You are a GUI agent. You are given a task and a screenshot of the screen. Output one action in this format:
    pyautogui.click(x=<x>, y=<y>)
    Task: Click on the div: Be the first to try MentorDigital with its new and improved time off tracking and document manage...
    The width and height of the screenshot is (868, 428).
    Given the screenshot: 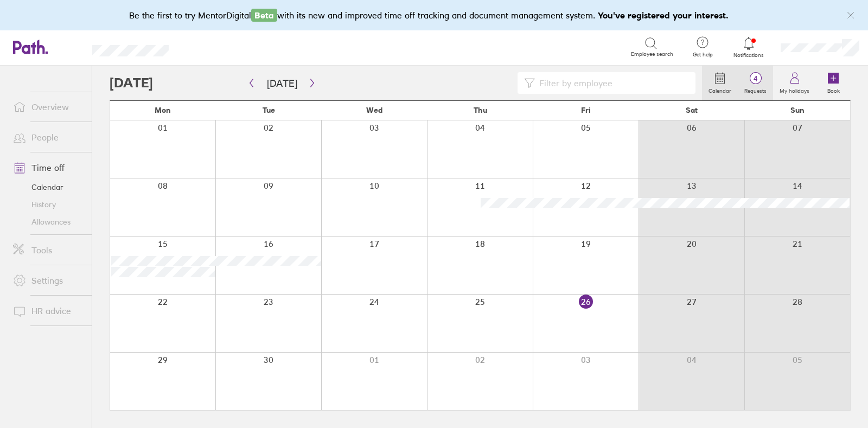 What is the action you would take?
    pyautogui.click(x=434, y=15)
    